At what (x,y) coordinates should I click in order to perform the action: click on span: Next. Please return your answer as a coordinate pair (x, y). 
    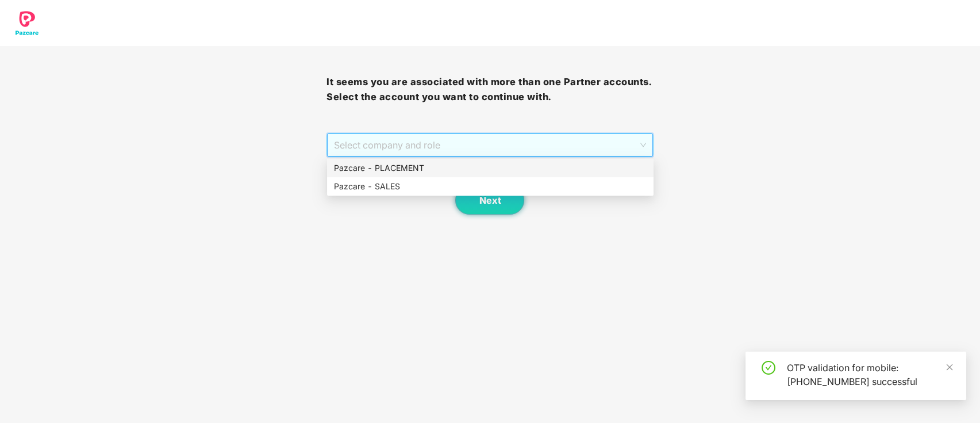
    Looking at the image, I should click on (490, 201).